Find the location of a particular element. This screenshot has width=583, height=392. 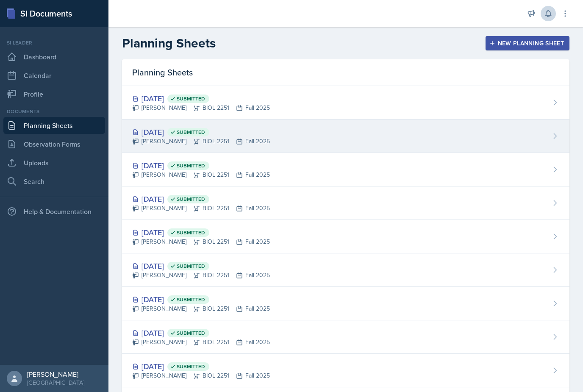

div: New Planning Sheet is located at coordinates (528, 43).